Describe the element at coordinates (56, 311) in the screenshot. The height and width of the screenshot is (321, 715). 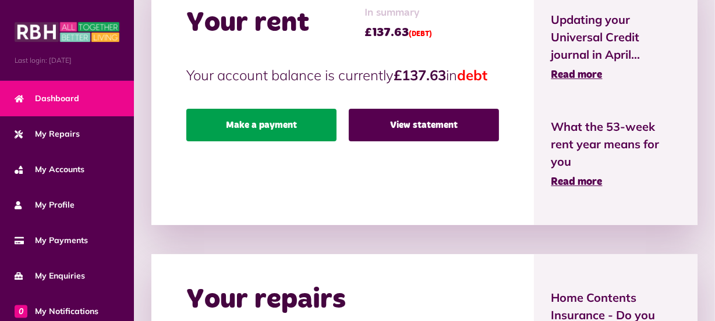
I see `span: My Notifications` at that location.